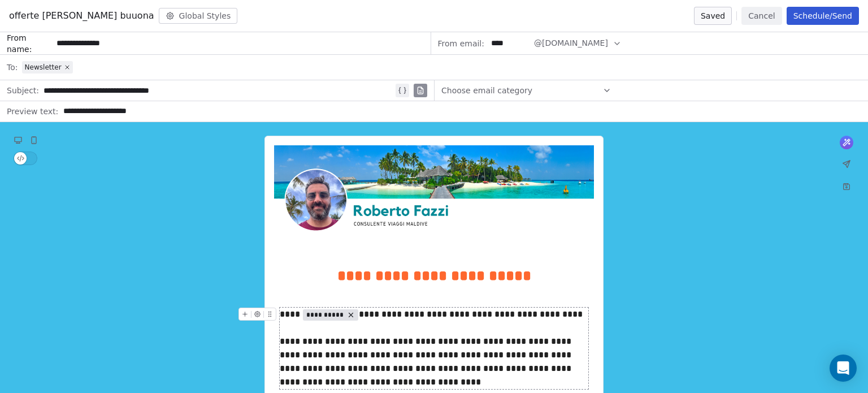 This screenshot has width=868, height=393. What do you see at coordinates (761, 16) in the screenshot?
I see `button: Cancel` at bounding box center [761, 16].